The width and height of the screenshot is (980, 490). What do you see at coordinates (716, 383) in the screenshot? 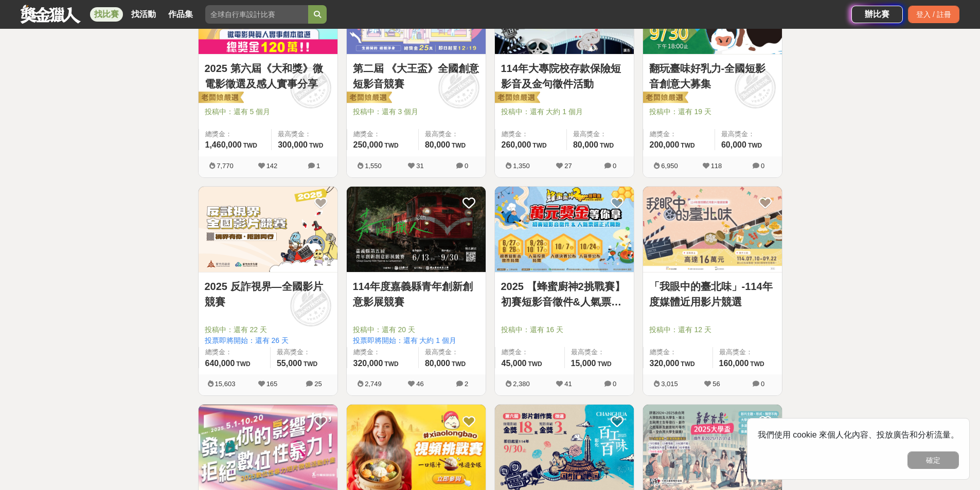
I see `span: 56` at bounding box center [716, 383].